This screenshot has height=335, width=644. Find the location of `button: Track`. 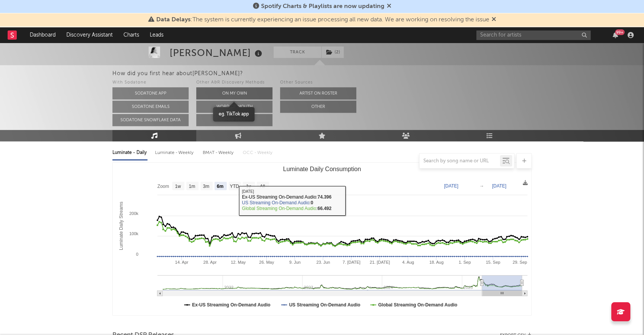

button: Track is located at coordinates (297, 52).